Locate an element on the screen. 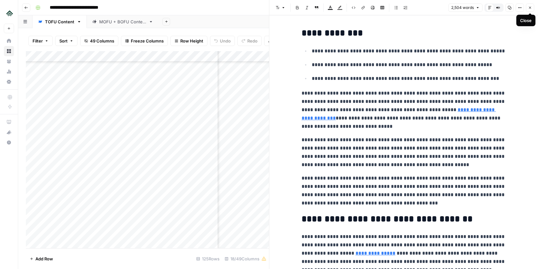 The height and width of the screenshot is (269, 538). span: 2,504 words is located at coordinates (462, 8).